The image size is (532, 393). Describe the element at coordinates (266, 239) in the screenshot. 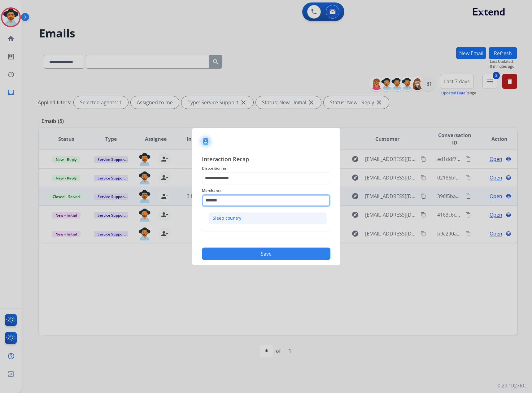

I see `img: contact-recap-line.svg` at that location.